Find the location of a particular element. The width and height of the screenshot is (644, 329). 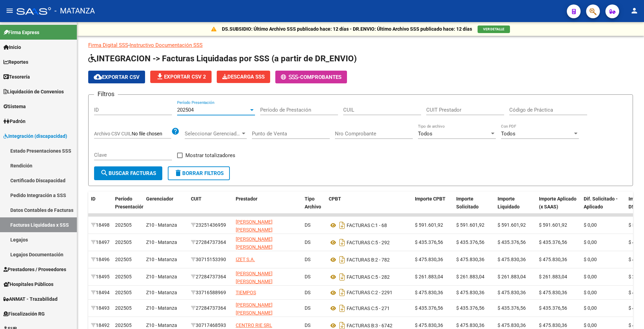

span: Importe CPBT is located at coordinates (430, 199).